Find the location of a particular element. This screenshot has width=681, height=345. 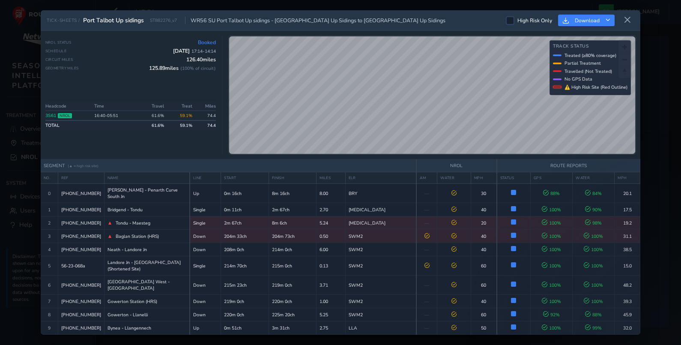

span: Baglan Station (HRS) is located at coordinates (137, 236).